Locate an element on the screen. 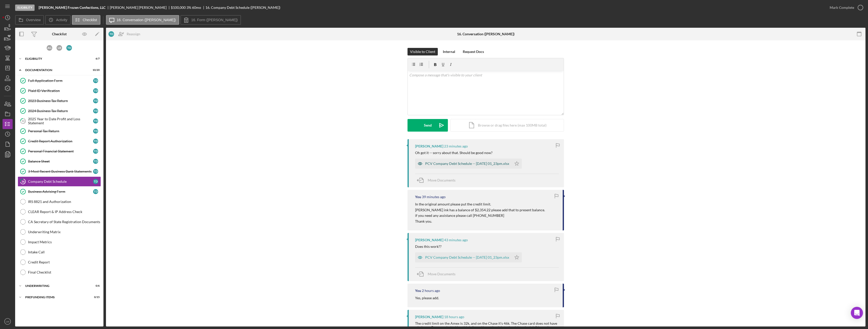 Image resolution: width=868 pixels, height=329 pixels. div: L B is located at coordinates (59, 48).